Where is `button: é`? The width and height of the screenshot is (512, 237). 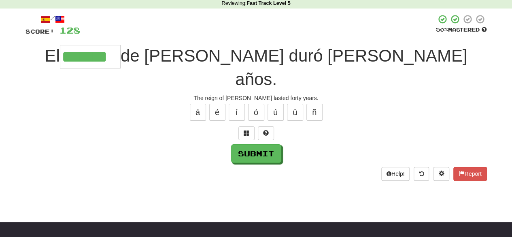
button: é is located at coordinates (217, 112).